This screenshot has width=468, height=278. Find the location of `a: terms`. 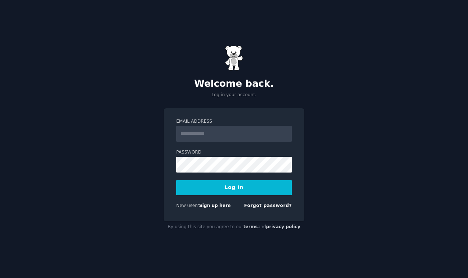

a: terms is located at coordinates (250, 227).